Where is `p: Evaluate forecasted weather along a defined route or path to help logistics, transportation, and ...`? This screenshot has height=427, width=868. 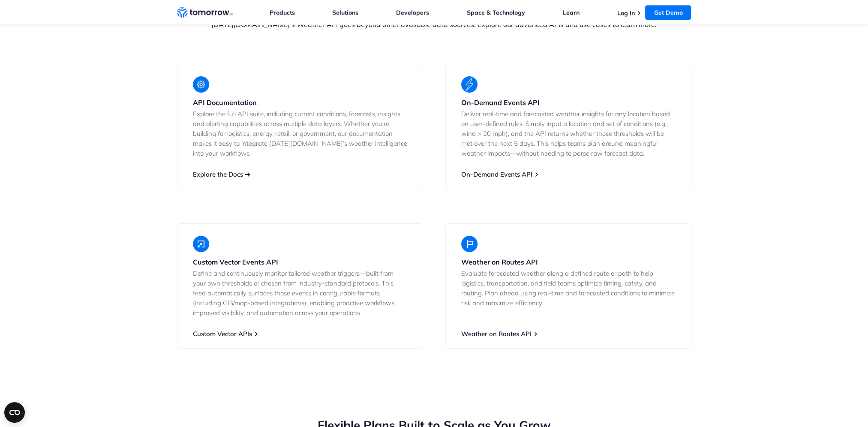
p: Evaluate forecasted weather along a defined route or path to help logistics, transportation, and ... is located at coordinates (568, 288).